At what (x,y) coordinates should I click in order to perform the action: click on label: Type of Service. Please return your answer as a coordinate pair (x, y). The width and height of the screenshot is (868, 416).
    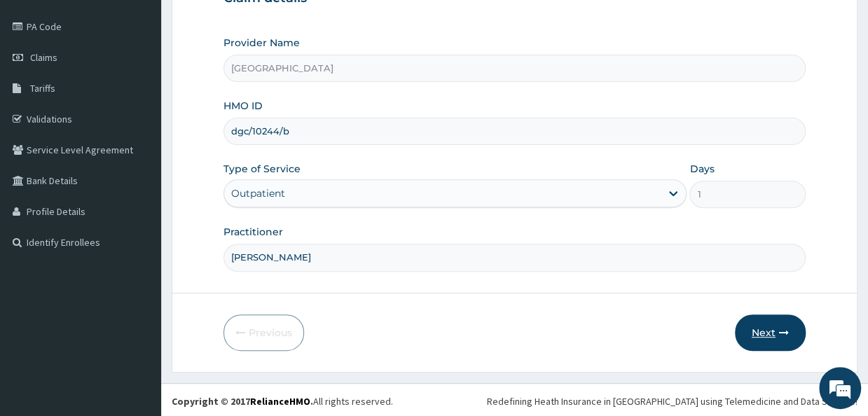
    Looking at the image, I should click on (262, 169).